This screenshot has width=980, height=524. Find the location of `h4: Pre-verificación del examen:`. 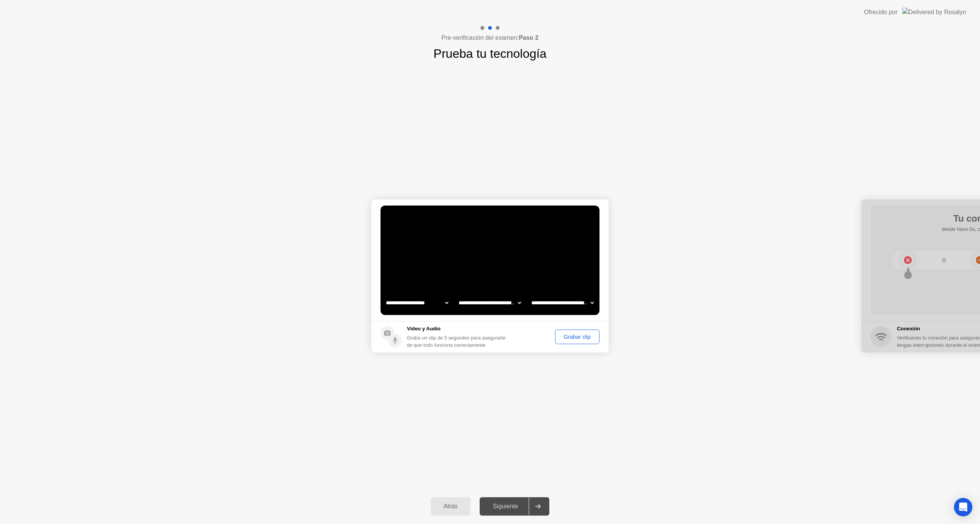

h4: Pre-verificación del examen: is located at coordinates (490, 38).